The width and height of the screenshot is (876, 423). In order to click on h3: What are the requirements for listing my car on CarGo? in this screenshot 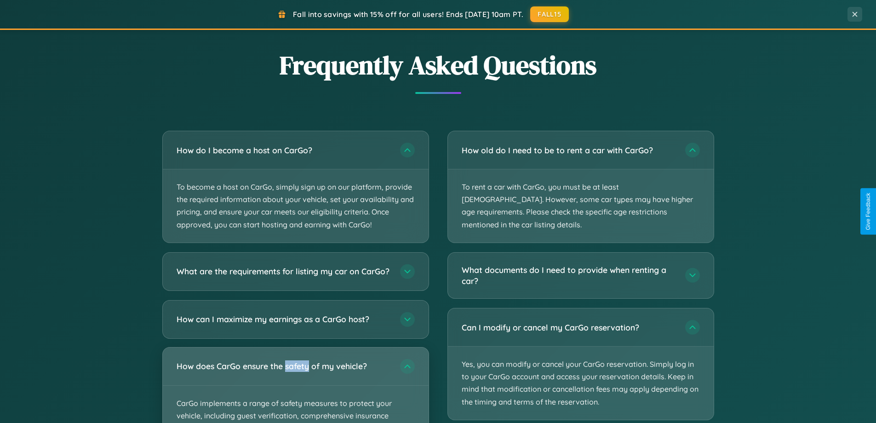, I will do `click(284, 271)`.